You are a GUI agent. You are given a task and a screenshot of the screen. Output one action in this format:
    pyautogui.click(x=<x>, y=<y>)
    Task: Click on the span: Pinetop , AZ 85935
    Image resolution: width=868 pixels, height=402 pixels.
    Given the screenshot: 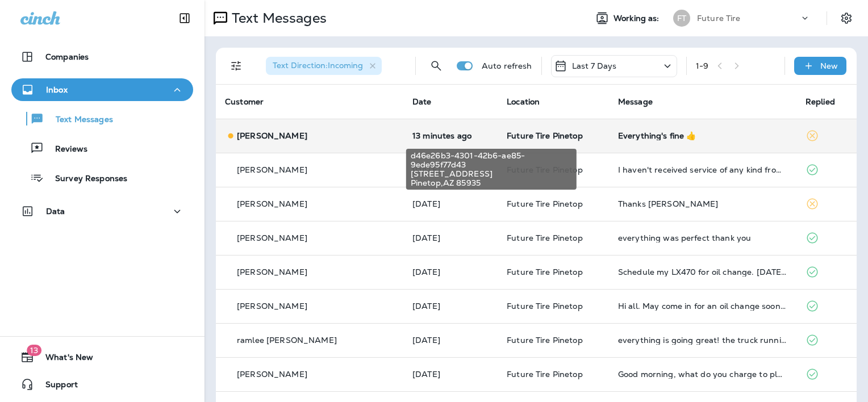 What is the action you would take?
    pyautogui.click(x=492, y=183)
    